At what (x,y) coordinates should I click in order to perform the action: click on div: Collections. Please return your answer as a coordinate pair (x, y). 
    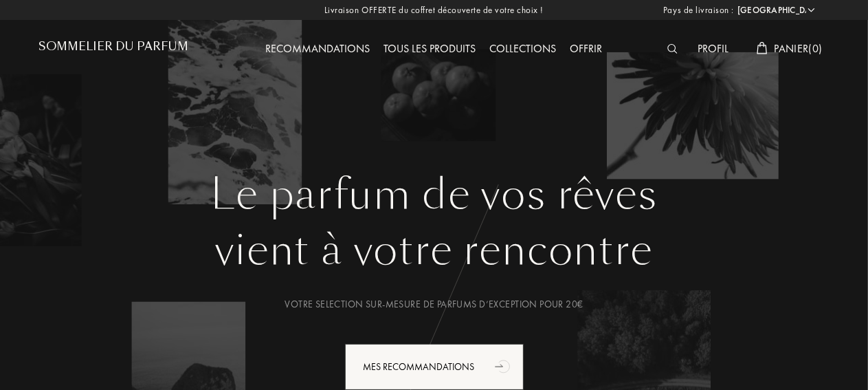
    Looking at the image, I should click on (523, 50).